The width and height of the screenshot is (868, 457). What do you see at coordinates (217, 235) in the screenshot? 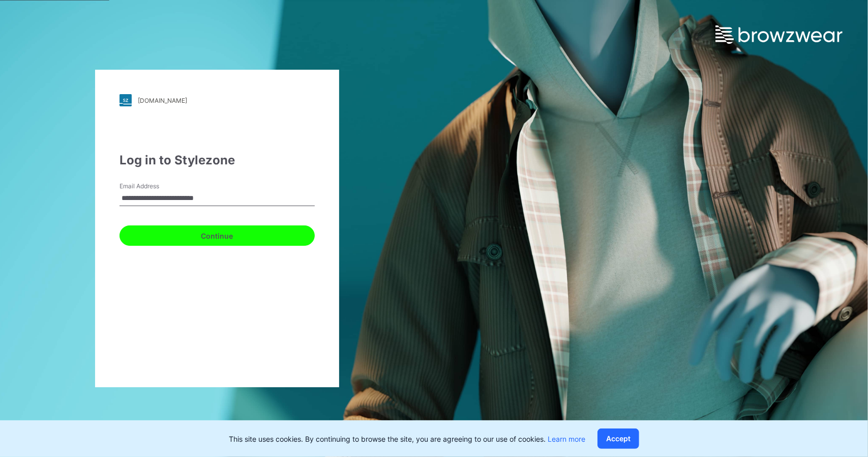
I see `button: Continue` at bounding box center [217, 235].